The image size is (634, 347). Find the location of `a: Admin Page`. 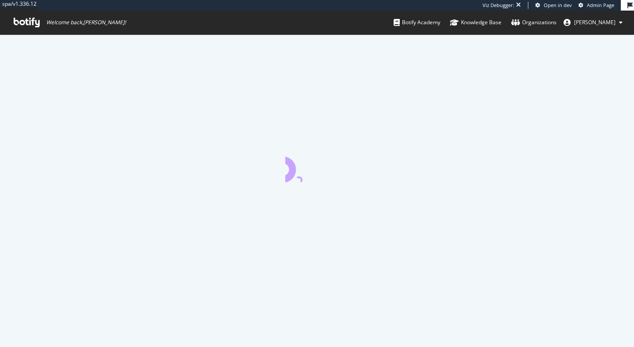

a: Admin Page is located at coordinates (596, 5).